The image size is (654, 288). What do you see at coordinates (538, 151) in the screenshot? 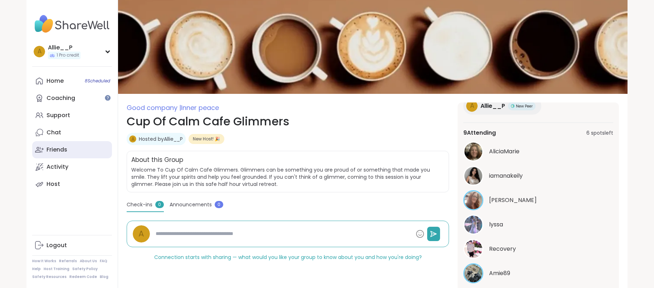
I see `a: AliciaMarieAliciaMarie` at bounding box center [538, 151].